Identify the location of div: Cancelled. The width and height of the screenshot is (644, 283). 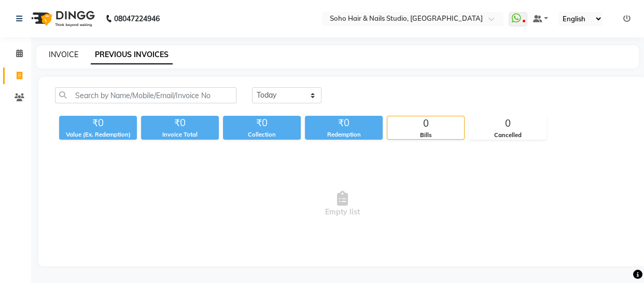
(508, 135).